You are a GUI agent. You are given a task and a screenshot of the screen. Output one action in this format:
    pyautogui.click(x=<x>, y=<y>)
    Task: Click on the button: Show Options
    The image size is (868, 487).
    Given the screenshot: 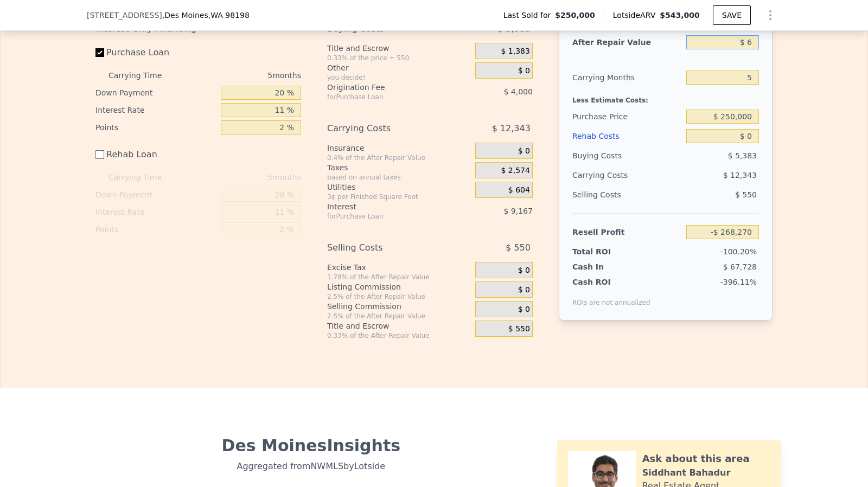 What is the action you would take?
    pyautogui.click(x=771, y=15)
    